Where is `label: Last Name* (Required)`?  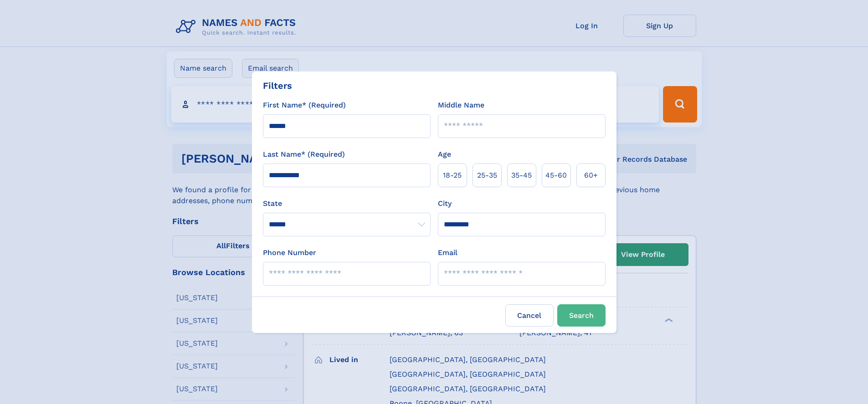
label: Last Name* (Required) is located at coordinates (304, 154).